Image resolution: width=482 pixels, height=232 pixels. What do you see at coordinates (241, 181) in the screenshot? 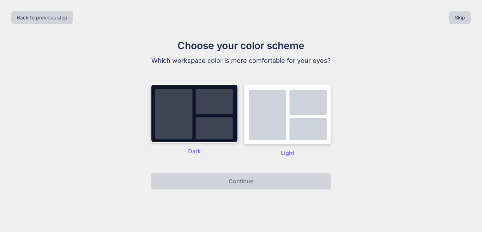
I see `button: Continue` at bounding box center [241, 181].